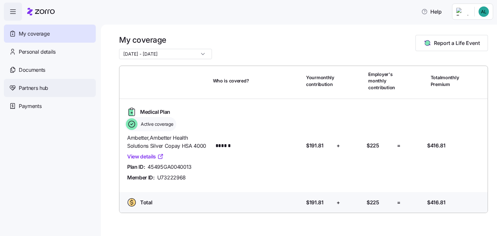  Describe the element at coordinates (445, 81) in the screenshot. I see `span: Total monthly Premium` at that location.